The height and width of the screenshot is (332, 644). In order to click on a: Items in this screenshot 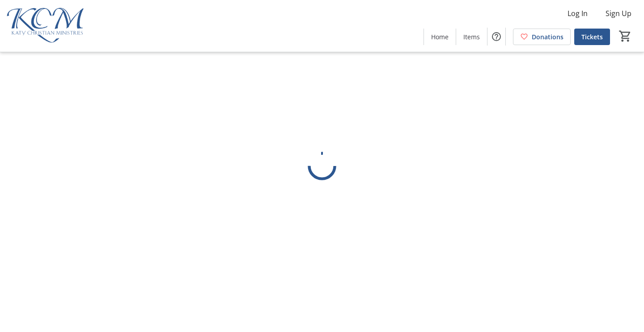, I will do `click(471, 36)`.